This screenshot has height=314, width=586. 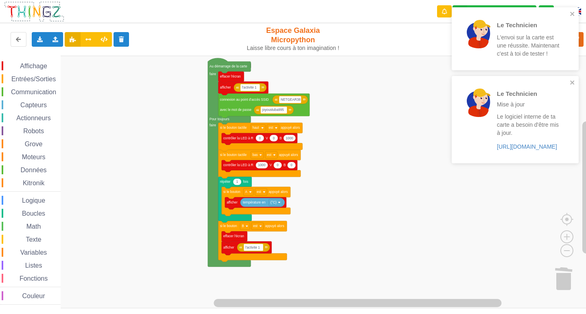 What do you see at coordinates (34, 296) in the screenshot?
I see `span: Couleur` at bounding box center [34, 296].